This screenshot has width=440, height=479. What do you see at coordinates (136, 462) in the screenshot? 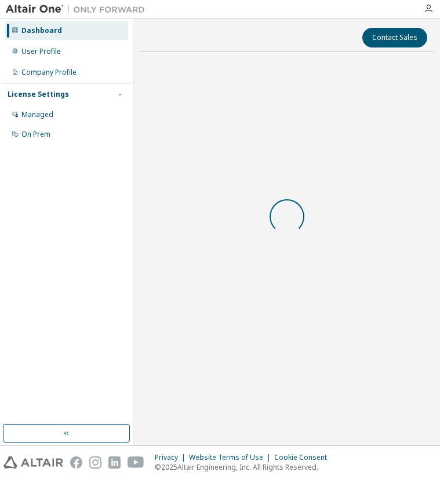
I see `img: youtube.svg` at bounding box center [136, 462].